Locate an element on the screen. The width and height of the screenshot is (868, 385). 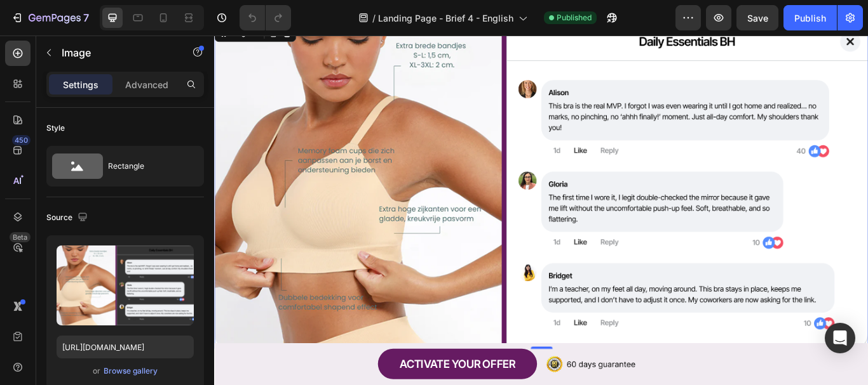
div: Publish is located at coordinates (810, 18).